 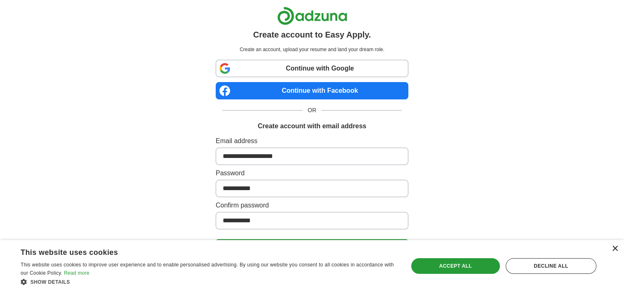 I want to click on img: Adzuna logo, so click(x=312, y=16).